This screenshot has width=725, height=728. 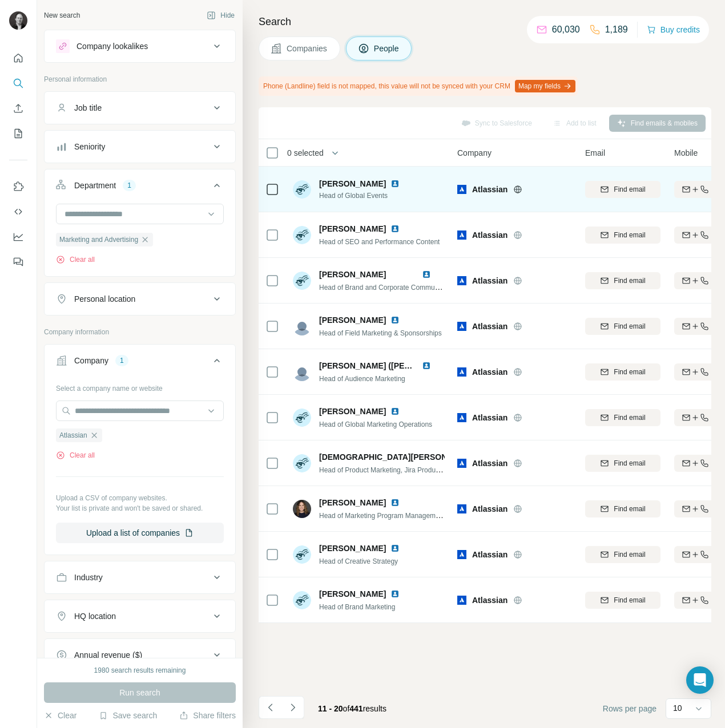 What do you see at coordinates (305, 153) in the screenshot?
I see `span: 0 selected` at bounding box center [305, 153].